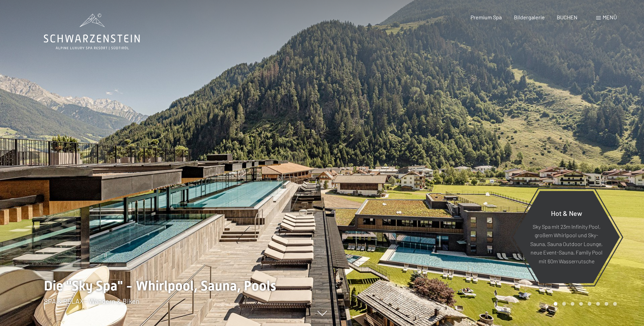  What do you see at coordinates (614, 304) in the screenshot?
I see `div: Carousel Page 8` at bounding box center [614, 304].